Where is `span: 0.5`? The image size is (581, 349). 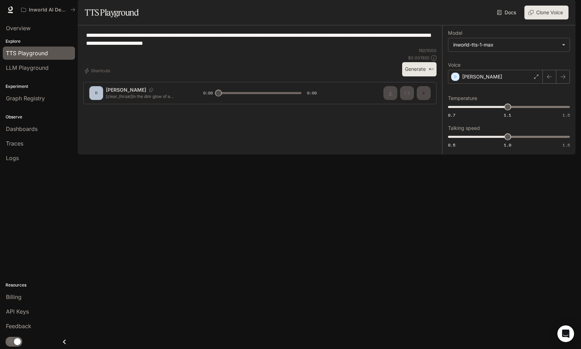
span: 0.5 is located at coordinates (452, 145).